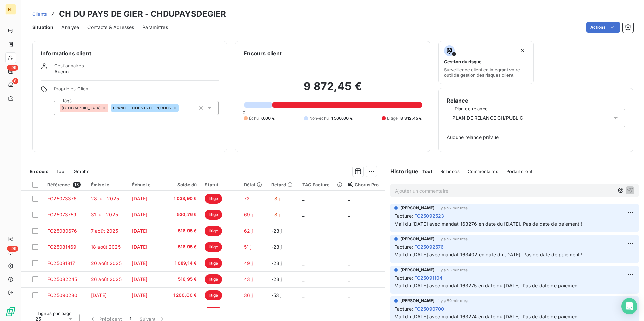 Image resolution: width=644 pixels, height=321 pixels. Describe the element at coordinates (364, 185) in the screenshot. I see `div: Chorus Pro` at that location.